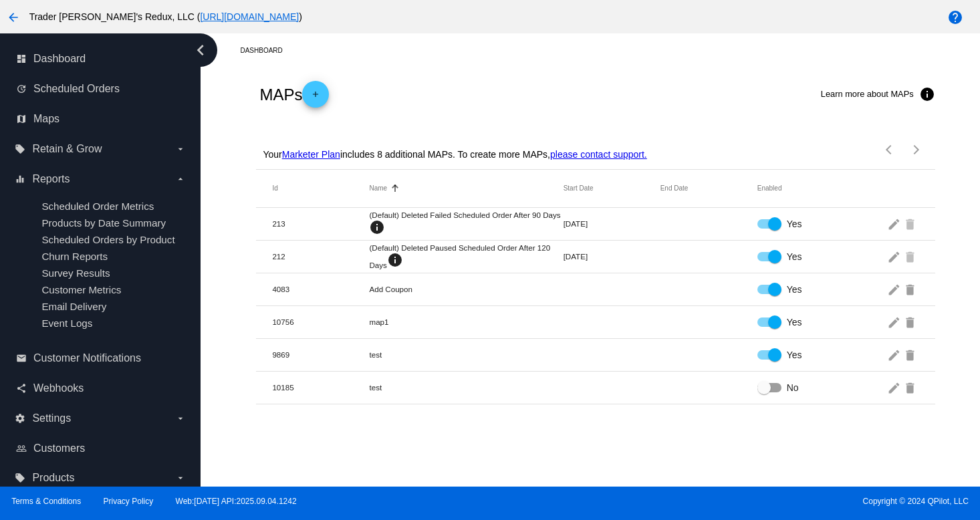 This screenshot has width=980, height=520. What do you see at coordinates (87, 359) in the screenshot?
I see `span: Customer Notifications` at bounding box center [87, 359].